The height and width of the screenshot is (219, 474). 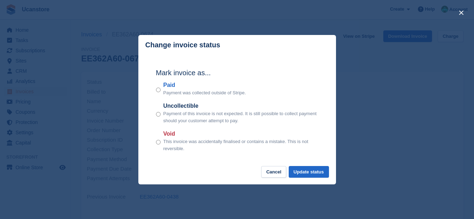 I want to click on p: Payment was collected outside of Stripe., so click(x=205, y=93).